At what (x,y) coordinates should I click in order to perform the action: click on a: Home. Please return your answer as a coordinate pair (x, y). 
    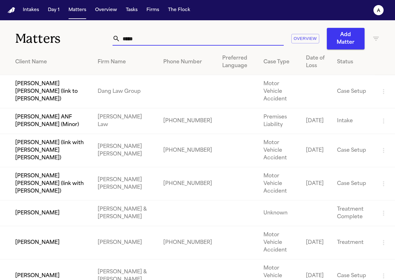
    Looking at the image, I should click on (11, 10).